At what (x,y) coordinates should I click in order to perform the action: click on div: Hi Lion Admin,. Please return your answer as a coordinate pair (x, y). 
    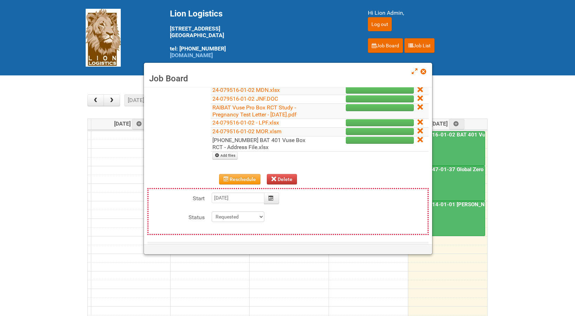
    Looking at the image, I should click on (428, 13).